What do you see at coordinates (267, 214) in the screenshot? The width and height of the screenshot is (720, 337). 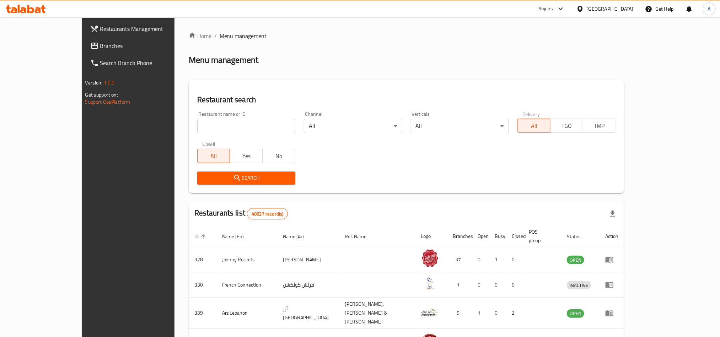 I see `div: Total records count` at bounding box center [267, 214].